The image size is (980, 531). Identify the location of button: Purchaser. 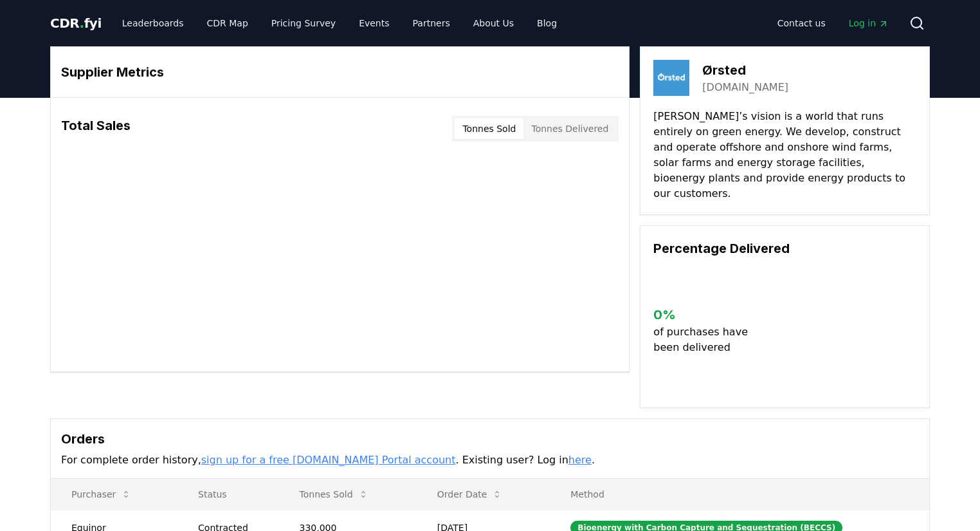
(101, 494).